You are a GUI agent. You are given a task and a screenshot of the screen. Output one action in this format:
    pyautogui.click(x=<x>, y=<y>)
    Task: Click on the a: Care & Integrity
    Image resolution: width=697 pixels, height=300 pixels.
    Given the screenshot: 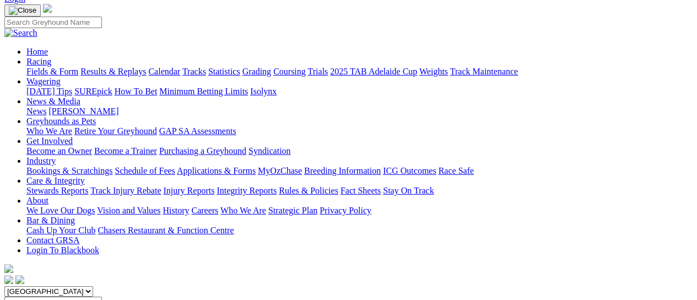 What is the action you would take?
    pyautogui.click(x=56, y=180)
    